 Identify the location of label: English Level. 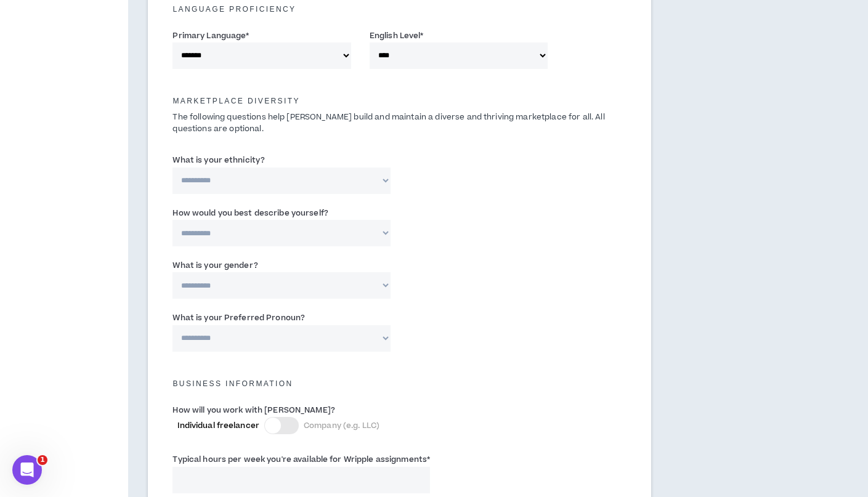
(397, 36).